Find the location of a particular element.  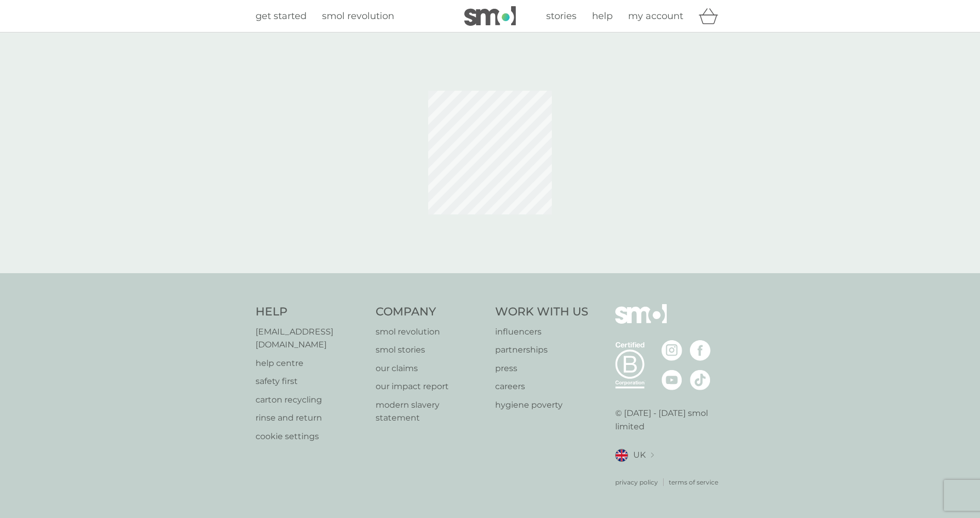

span: get started is located at coordinates (281, 16).